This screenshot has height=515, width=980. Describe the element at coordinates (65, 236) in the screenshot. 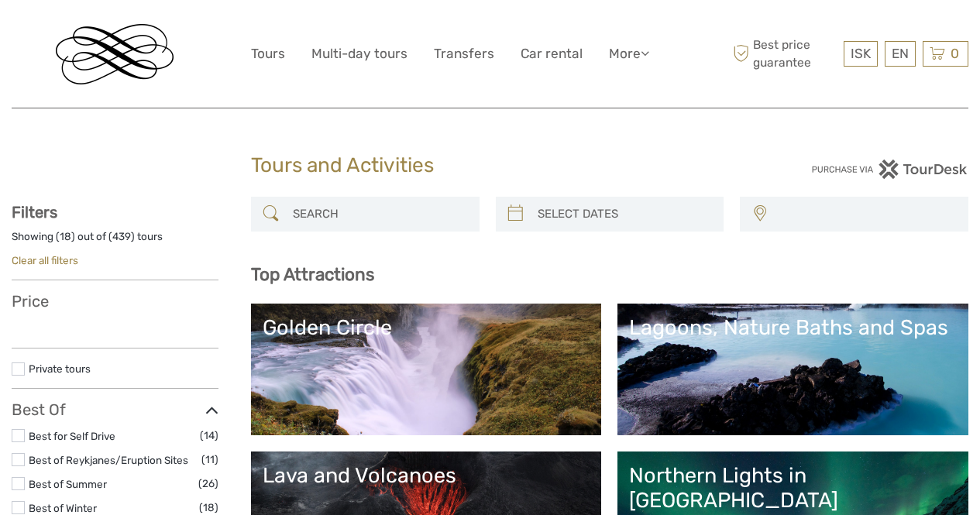

I see `label: 18` at that location.